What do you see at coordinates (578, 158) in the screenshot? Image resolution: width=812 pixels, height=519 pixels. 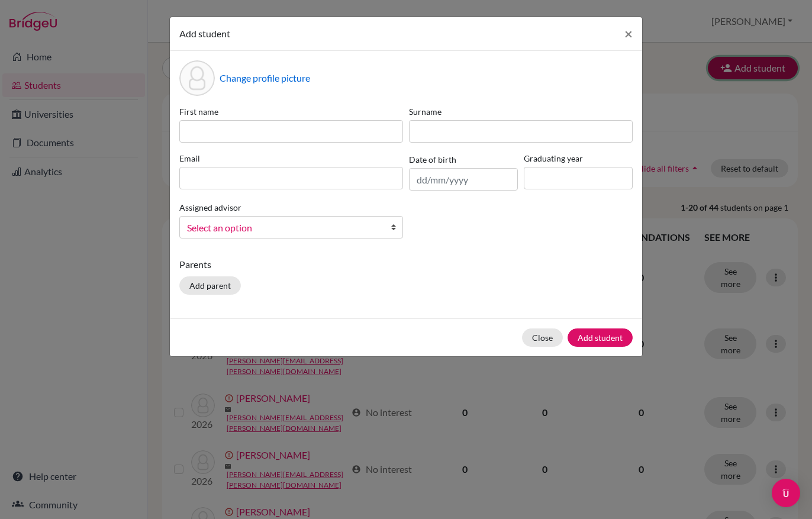 I see `label: Graduating year` at bounding box center [578, 158].